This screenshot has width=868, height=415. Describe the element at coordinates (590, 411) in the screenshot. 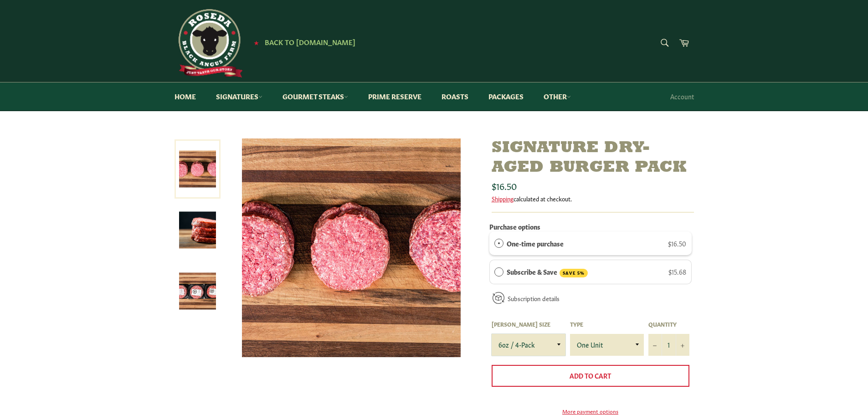

I see `a: More payment options` at that location.